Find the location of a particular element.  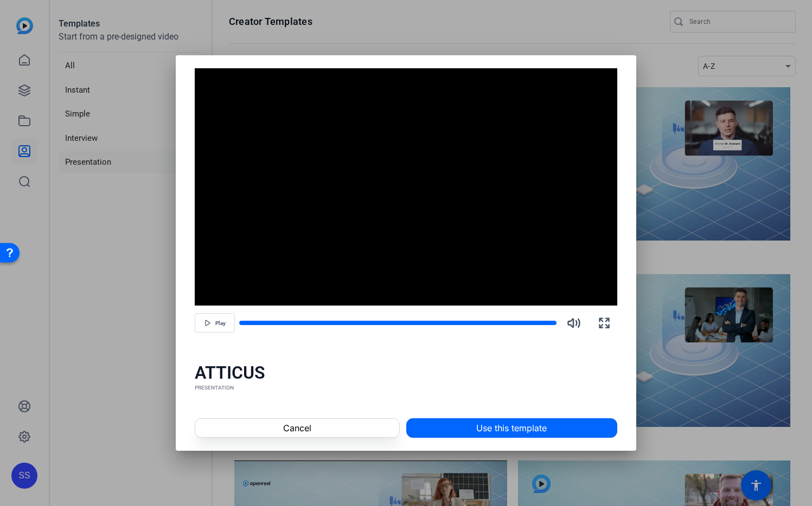

button: Cancel is located at coordinates (296, 428).